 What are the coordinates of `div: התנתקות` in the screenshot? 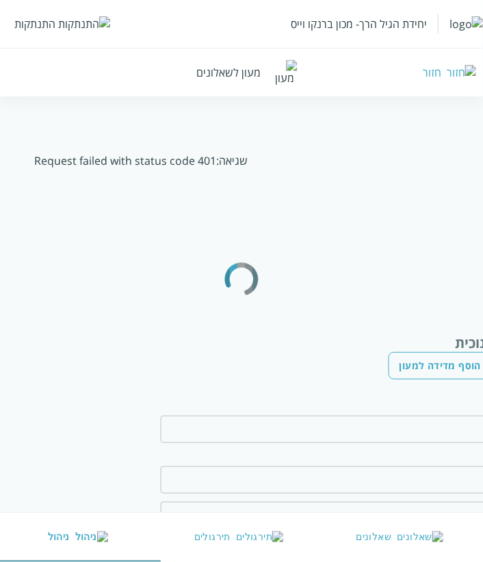 It's located at (35, 24).